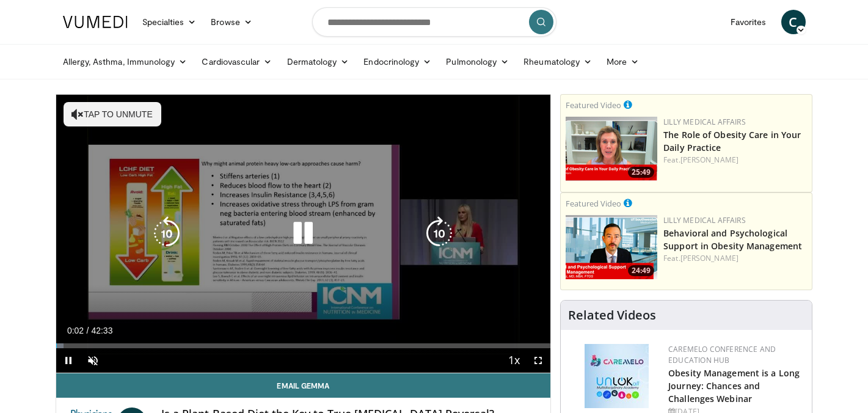  Describe the element at coordinates (611, 148) in the screenshot. I see `img: e1208b6b-349f-4914-9dd7-f97803bdbf1d.png.150x105_q85_crop-smart_upscale.png` at that location.